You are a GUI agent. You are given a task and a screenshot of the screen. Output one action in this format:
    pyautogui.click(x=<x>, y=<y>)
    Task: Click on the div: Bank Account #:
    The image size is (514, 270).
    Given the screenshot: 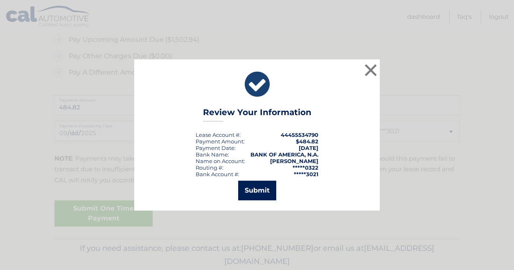 What is the action you would take?
    pyautogui.click(x=217, y=174)
    